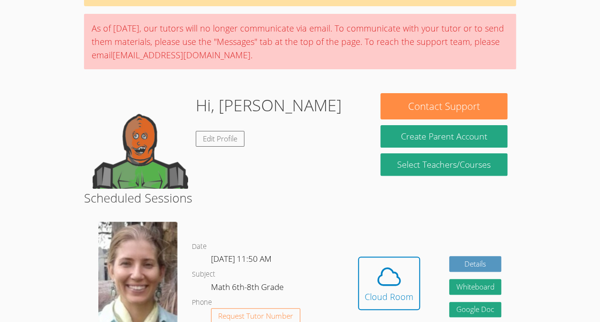 The width and height of the screenshot is (600, 322). Describe the element at coordinates (256, 316) in the screenshot. I see `span: Request Tutor Number` at that location.